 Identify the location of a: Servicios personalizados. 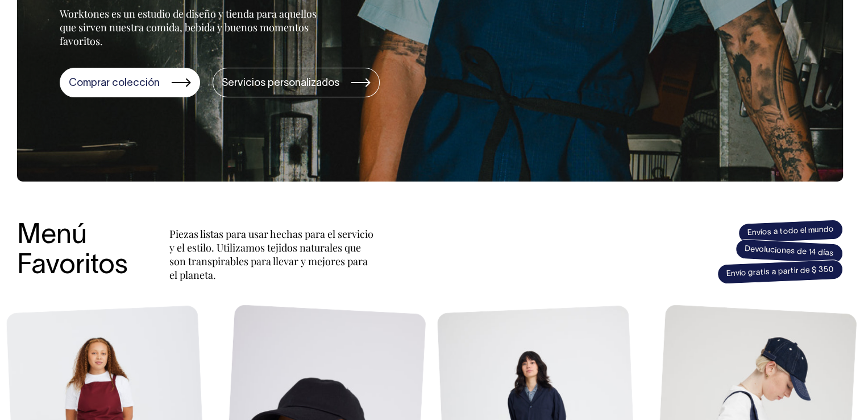
(296, 82).